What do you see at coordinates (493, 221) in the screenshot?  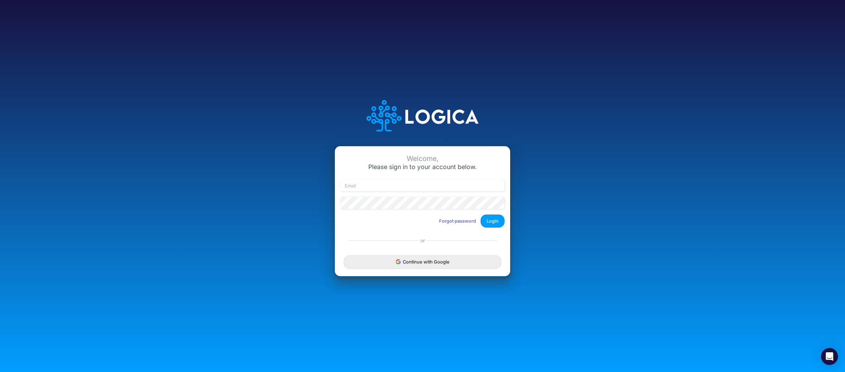 I see `button: Login` at bounding box center [493, 221].